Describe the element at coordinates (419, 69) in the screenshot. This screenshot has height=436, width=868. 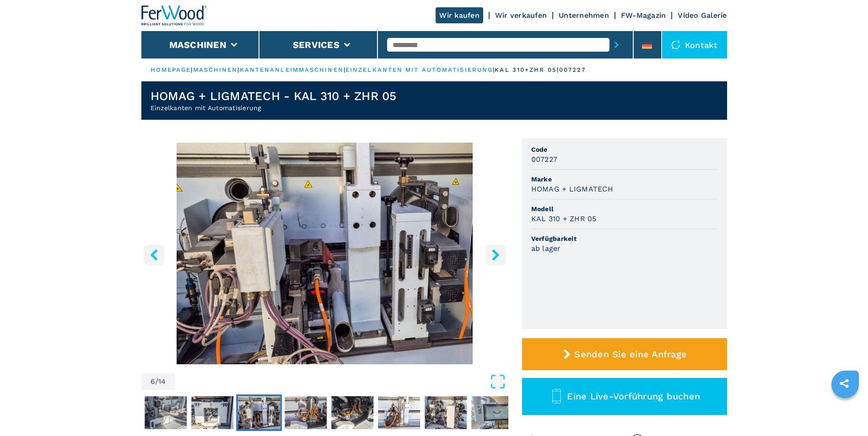
I see `a: einzelkanten mit automatisierung` at that location.